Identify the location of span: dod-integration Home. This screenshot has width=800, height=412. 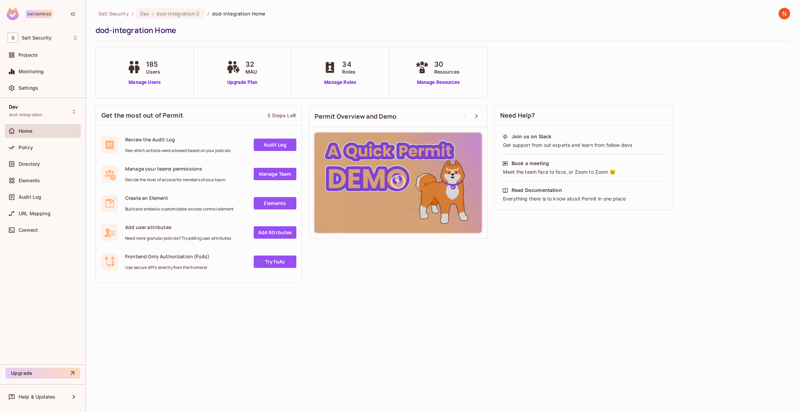
(239, 13).